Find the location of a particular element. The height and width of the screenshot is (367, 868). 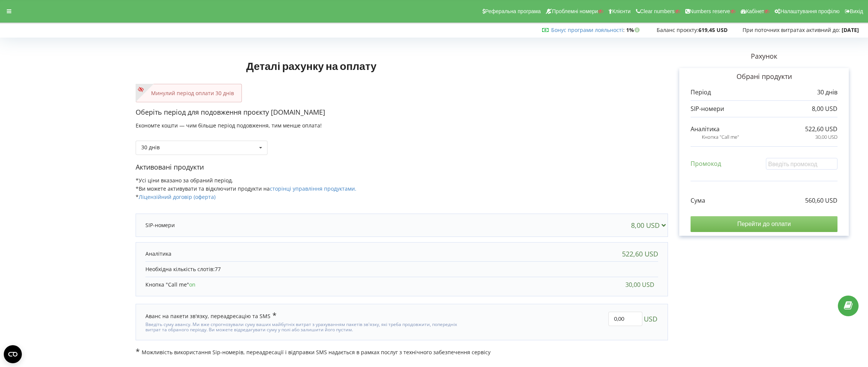

input: Перейти до оплати is located at coordinates (764, 224).